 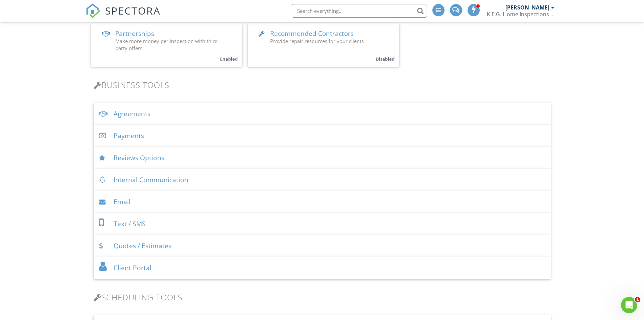 What do you see at coordinates (323, 45) in the screenshot?
I see `a: Recommended Contractors Provide repair resources for your clients Disabled` at bounding box center [323, 45].